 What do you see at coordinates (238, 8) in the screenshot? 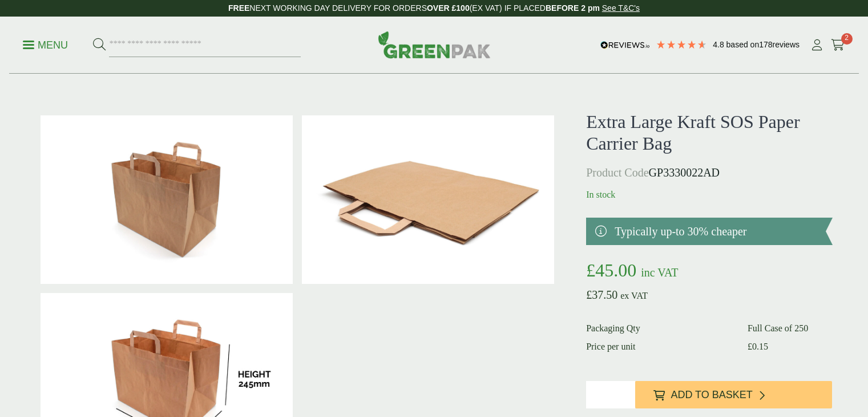
I see `strong: FREE` at bounding box center [238, 8].